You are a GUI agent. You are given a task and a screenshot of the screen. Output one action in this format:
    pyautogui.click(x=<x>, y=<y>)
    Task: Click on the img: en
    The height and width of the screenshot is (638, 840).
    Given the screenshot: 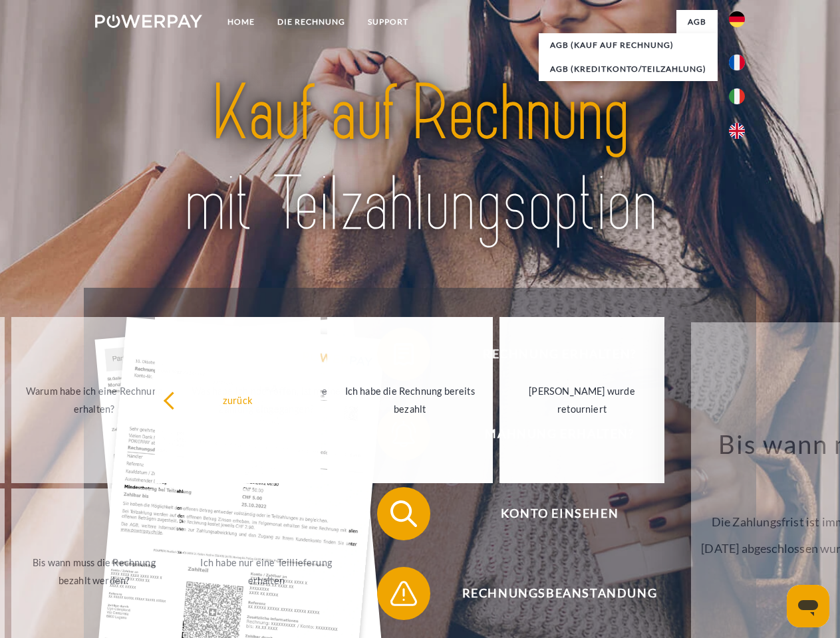 What is the action you would take?
    pyautogui.click(x=737, y=131)
    